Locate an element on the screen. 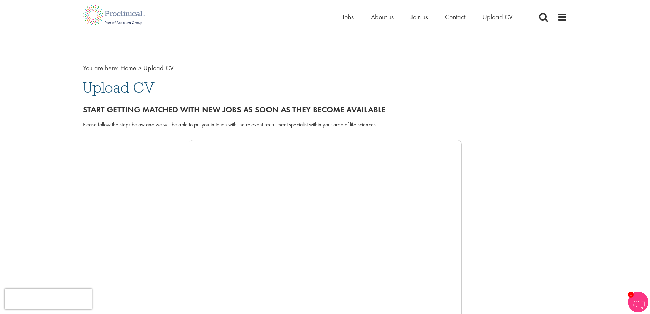 This screenshot has width=650, height=314. span: Contact is located at coordinates (455, 17).